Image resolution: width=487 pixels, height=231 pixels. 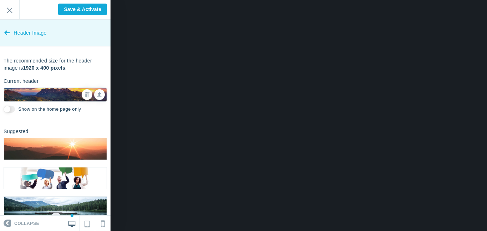 I want to click on img: header_image_1.webp, so click(x=55, y=149).